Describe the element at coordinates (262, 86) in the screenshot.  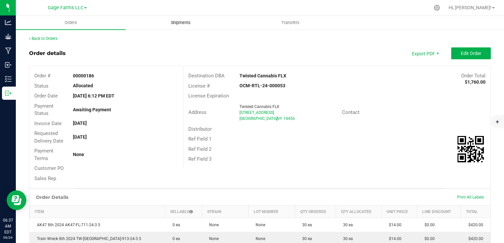
I see `strong: OCM-RTL-24-000053` at that location.